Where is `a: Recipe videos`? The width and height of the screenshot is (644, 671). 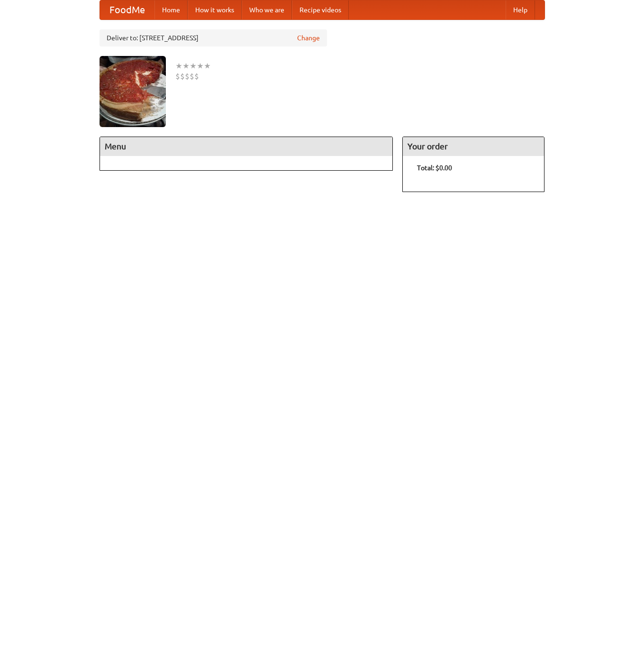
a: Recipe videos is located at coordinates (320, 10).